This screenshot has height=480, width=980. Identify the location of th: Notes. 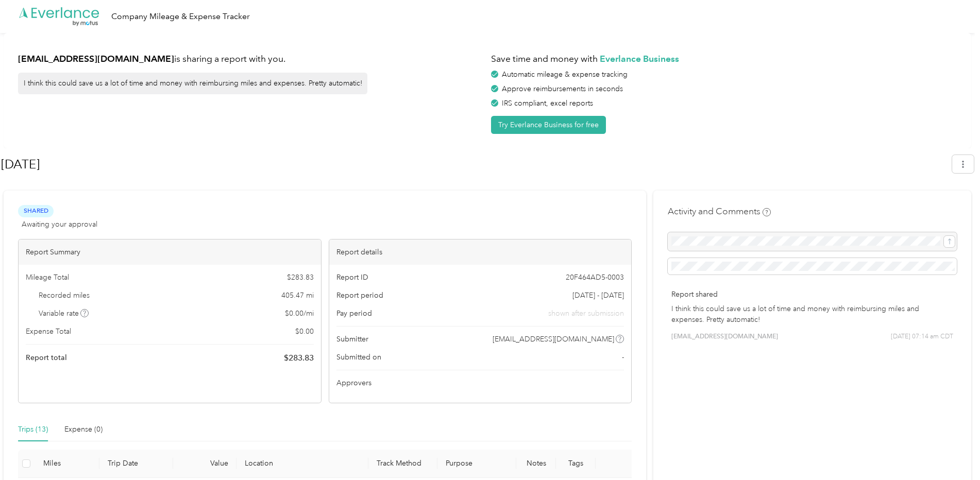
(536, 463).